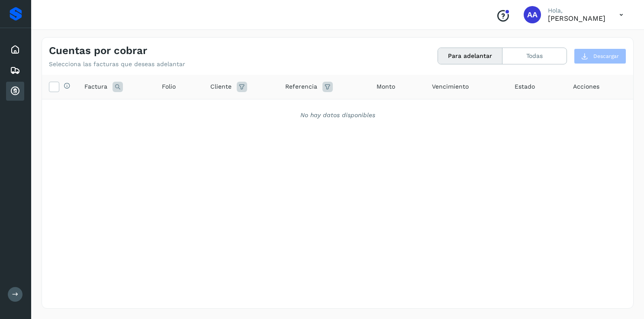 The image size is (644, 319). What do you see at coordinates (98, 51) in the screenshot?
I see `h4: Cuentas por cobrar` at bounding box center [98, 51].